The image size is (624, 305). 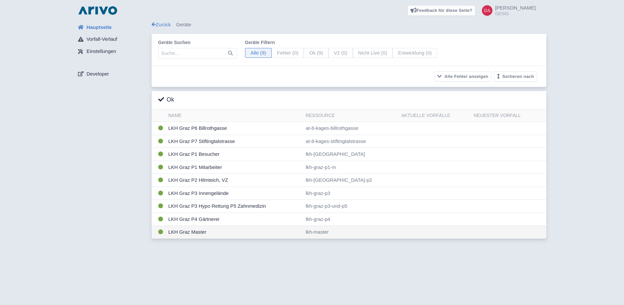 What do you see at coordinates (234, 167) in the screenshot?
I see `td: LKH Graz P1 Mitarbeiter` at bounding box center [234, 167].